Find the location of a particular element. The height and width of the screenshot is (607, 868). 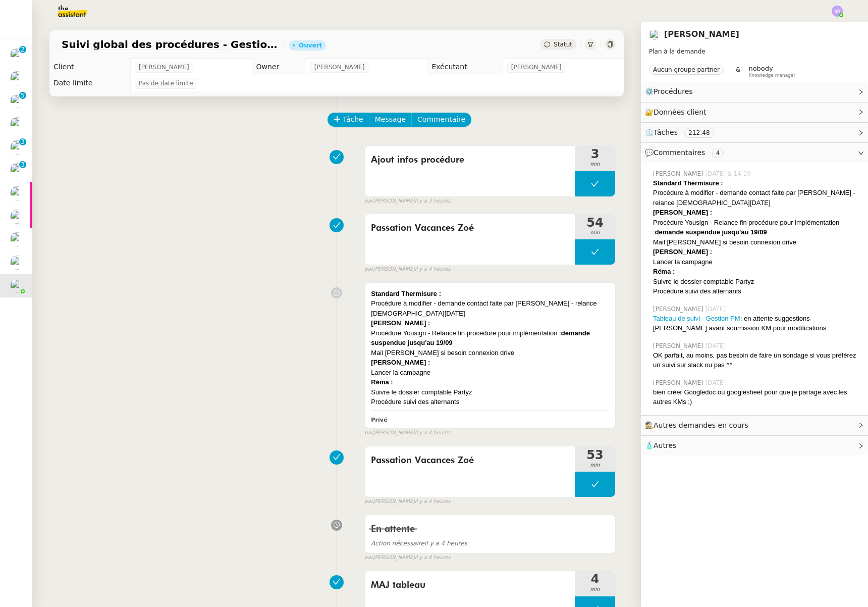

span: Commentaires is located at coordinates (680, 153).